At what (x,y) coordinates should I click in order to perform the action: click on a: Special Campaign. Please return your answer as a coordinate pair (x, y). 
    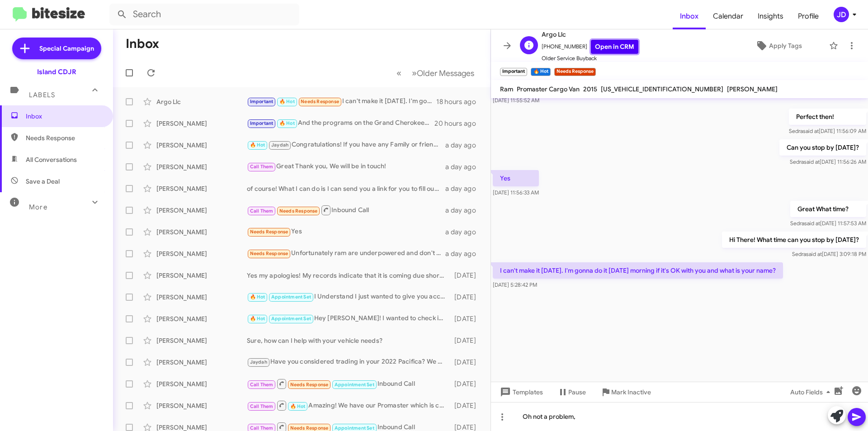
    Looking at the image, I should click on (56, 48).